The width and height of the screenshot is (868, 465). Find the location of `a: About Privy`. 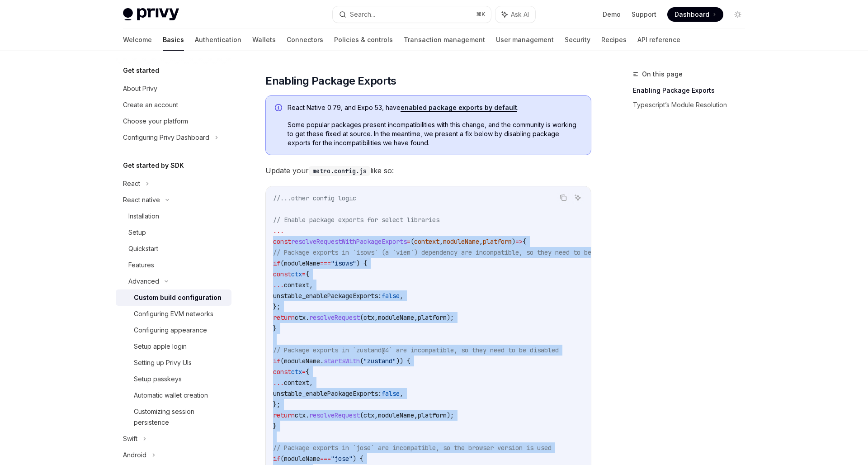

a: About Privy is located at coordinates (174, 88).